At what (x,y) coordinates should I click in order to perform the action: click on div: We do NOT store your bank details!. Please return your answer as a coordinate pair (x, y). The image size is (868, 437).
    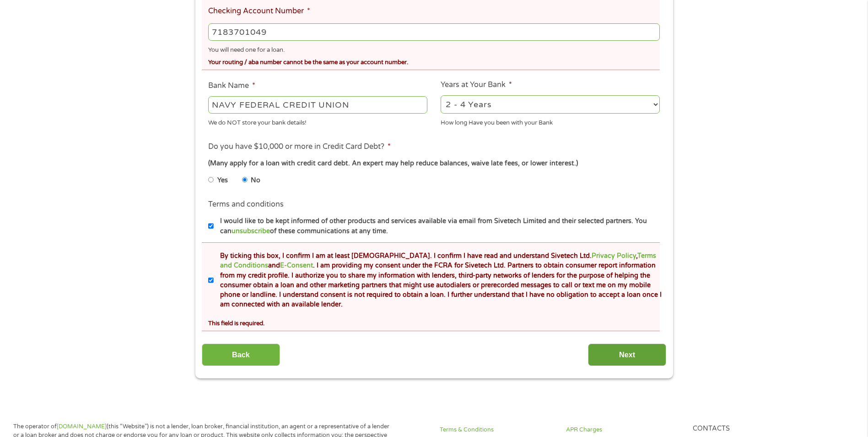
    Looking at the image, I should click on (318, 121).